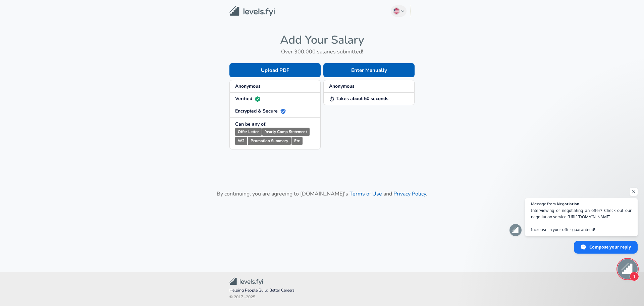 This screenshot has width=644, height=306. What do you see at coordinates (369, 70) in the screenshot?
I see `button: Enter Manually` at bounding box center [369, 70].